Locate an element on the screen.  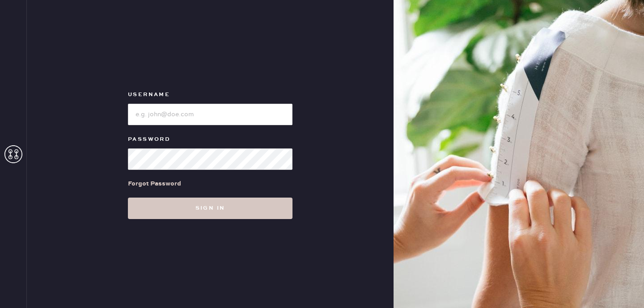
button: Sign in is located at coordinates (210, 209).